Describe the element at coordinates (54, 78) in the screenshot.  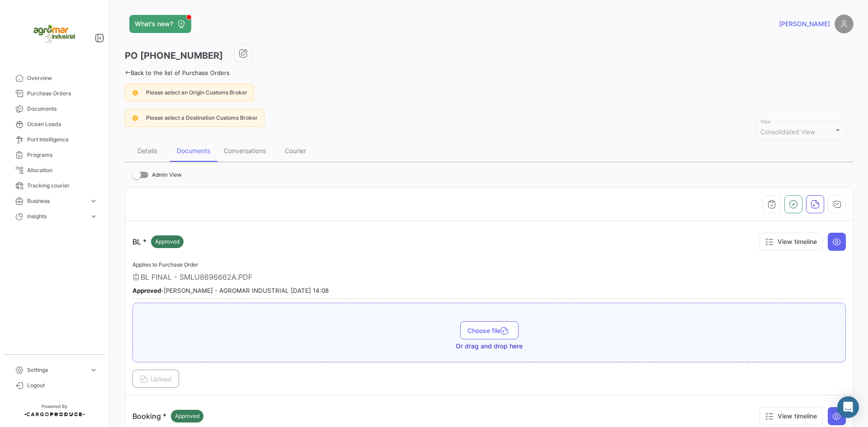
I see `a: Overview` at that location.